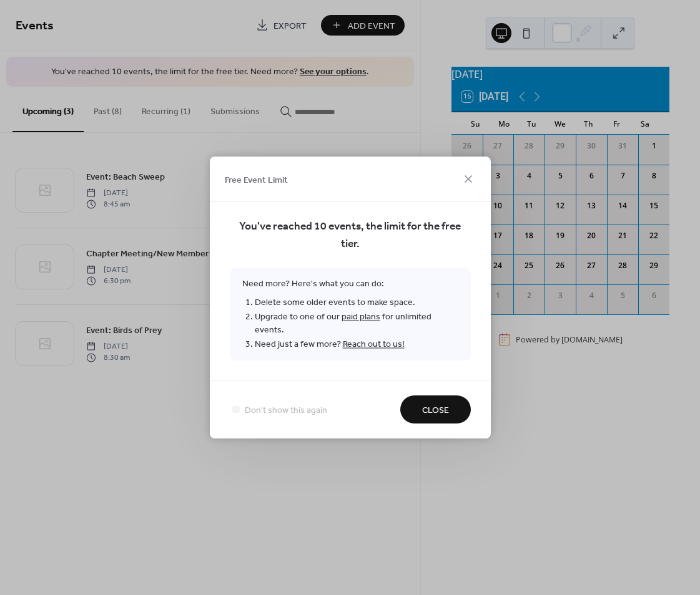  Describe the element at coordinates (286, 410) in the screenshot. I see `span: Don't show this again` at that location.